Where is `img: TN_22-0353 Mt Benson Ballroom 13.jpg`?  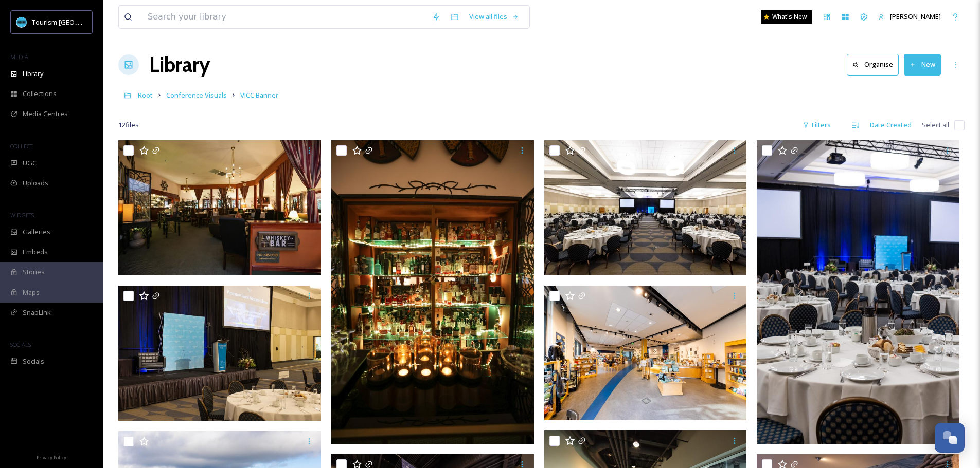
img: TN_22-0353 Mt Benson Ballroom 13.jpg is located at coordinates (858, 292).